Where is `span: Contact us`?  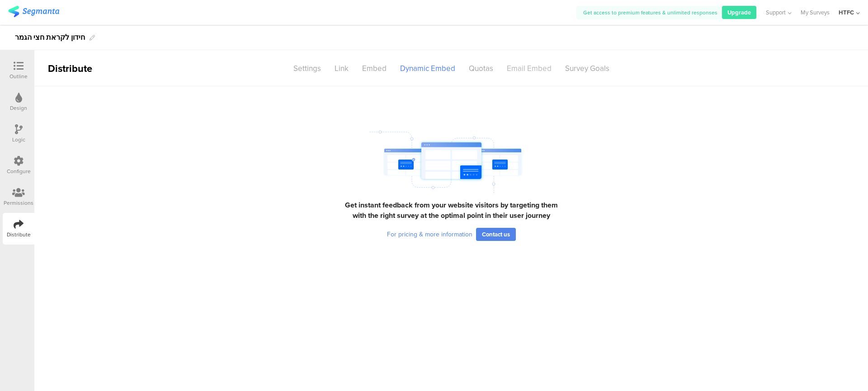 span: Contact us is located at coordinates (496, 235).